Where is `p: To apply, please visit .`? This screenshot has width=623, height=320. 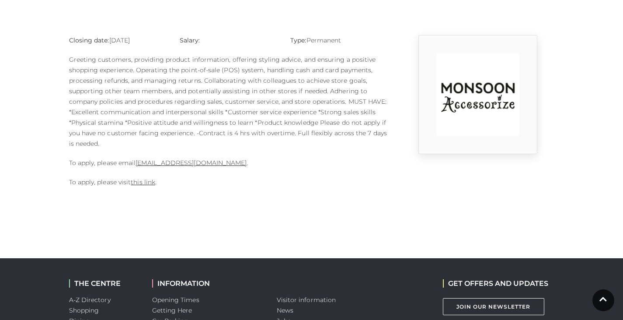
p: To apply, please visit . is located at coordinates (229, 182).